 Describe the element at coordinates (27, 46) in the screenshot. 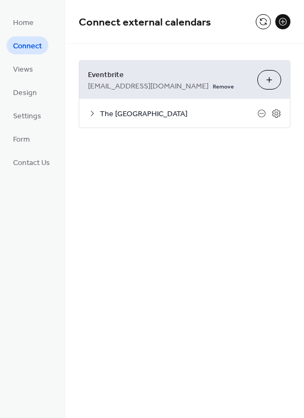

I see `span: Connect` at that location.